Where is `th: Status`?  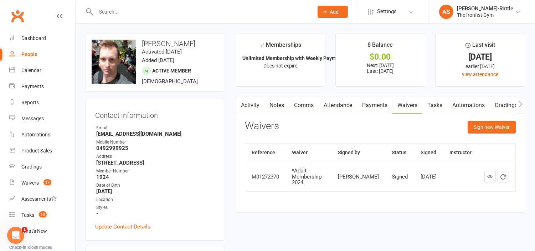
th: Status is located at coordinates (400, 152).